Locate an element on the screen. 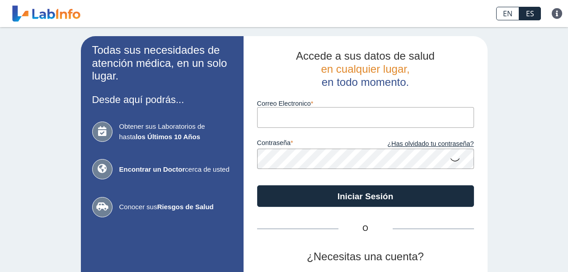 The width and height of the screenshot is (568, 272). b: los Últimos 10 Años is located at coordinates (167, 136).